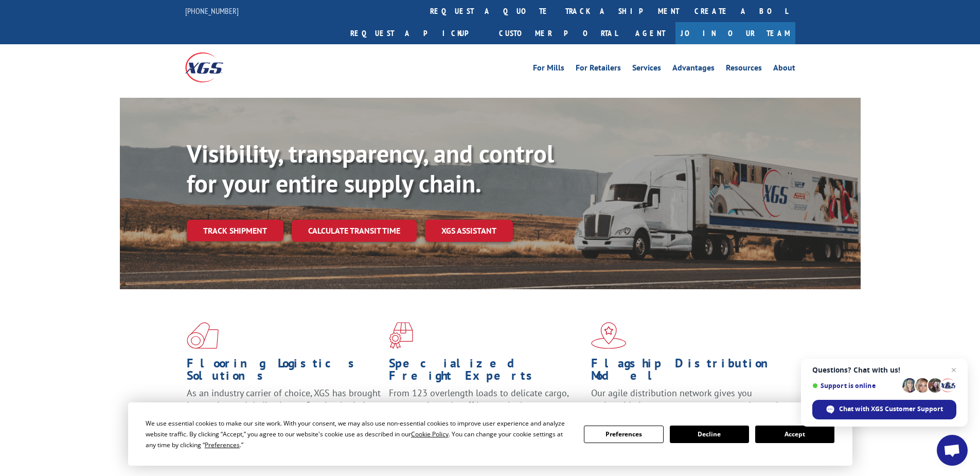 The height and width of the screenshot is (476, 980). What do you see at coordinates (688, 372) in the screenshot?
I see `h1: Flagship Distribution Model` at bounding box center [688, 372].